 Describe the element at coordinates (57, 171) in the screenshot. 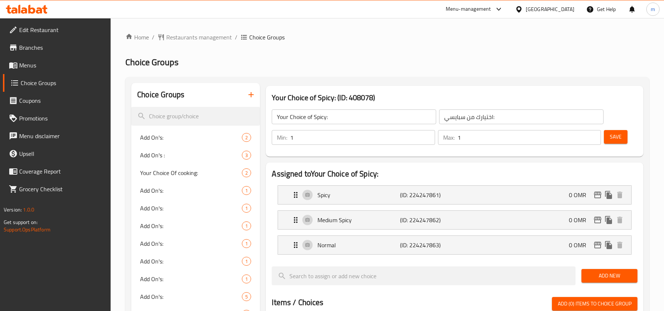

I see `a: Coverage Report` at that location.